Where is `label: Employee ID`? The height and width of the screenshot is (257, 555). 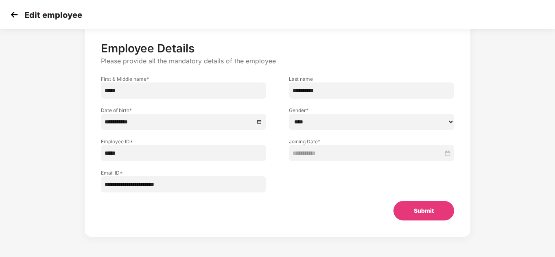 label: Employee ID is located at coordinates (183, 142).